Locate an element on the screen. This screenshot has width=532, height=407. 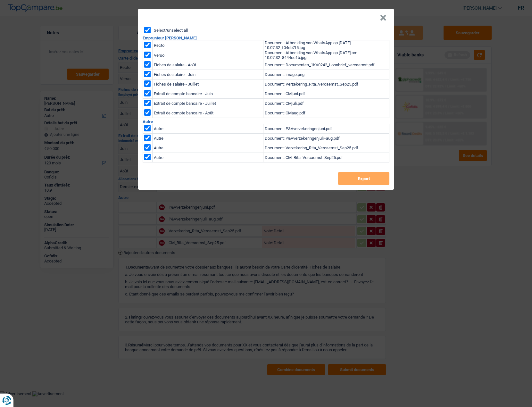
td: Fiches de salaire - Juillet is located at coordinates (208, 84).